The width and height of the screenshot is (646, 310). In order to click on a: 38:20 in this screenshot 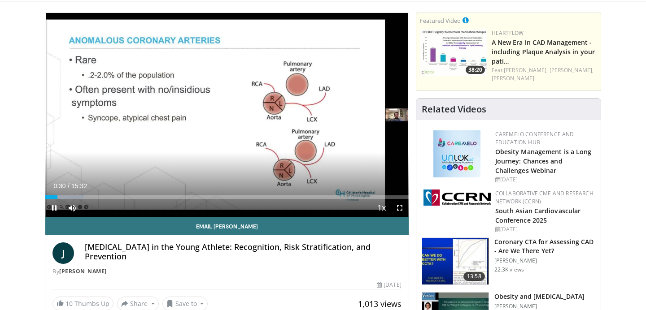, I will do `click(453, 52)`.